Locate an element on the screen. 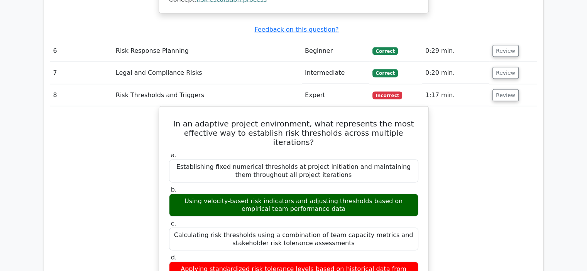 The height and width of the screenshot is (271, 587). td: Legal and Compliance Risks is located at coordinates (207, 73).